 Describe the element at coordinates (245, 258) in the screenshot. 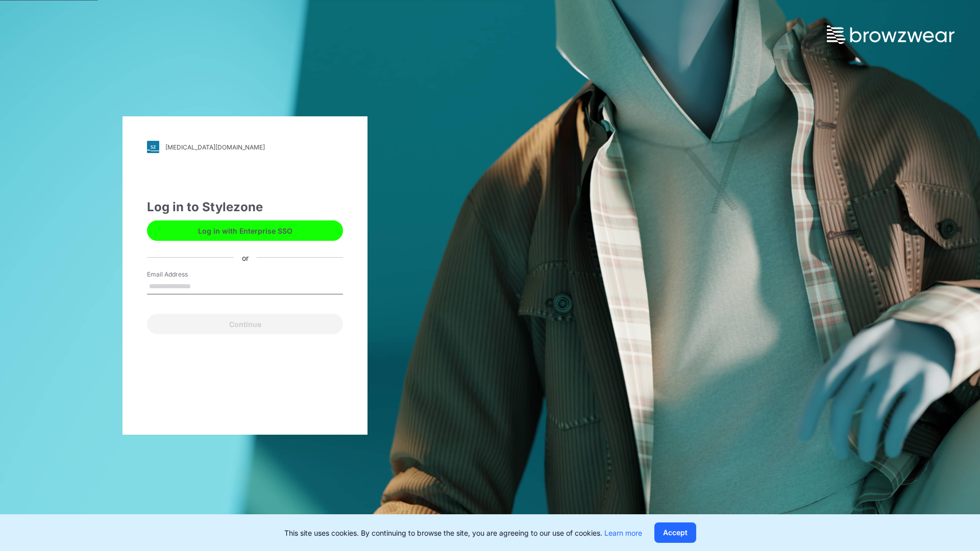

I see `div: or` at that location.